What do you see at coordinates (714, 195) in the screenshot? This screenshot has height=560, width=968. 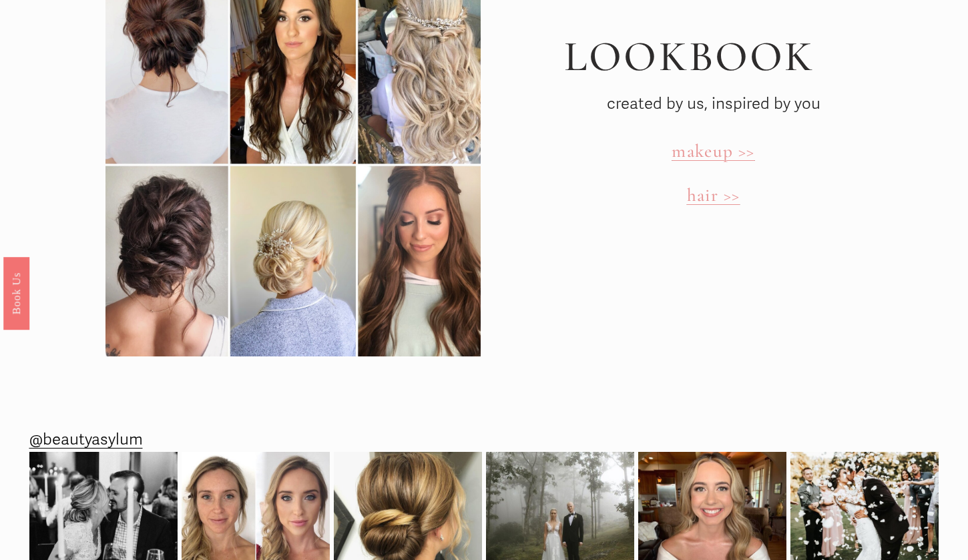 I see `a: hair >>` at bounding box center [714, 195].